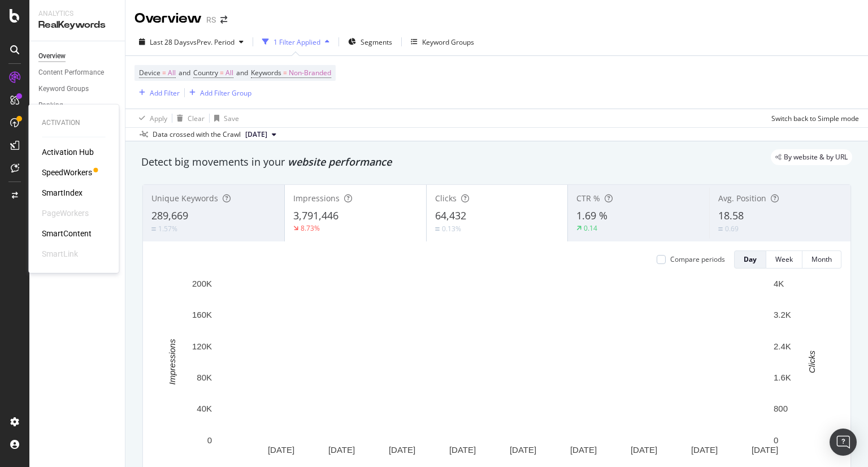  I want to click on text: 160K, so click(202, 315).